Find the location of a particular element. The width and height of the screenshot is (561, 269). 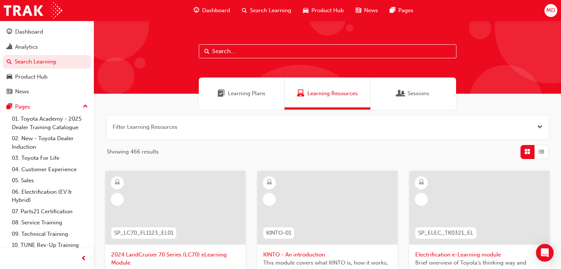

a: Dashboard is located at coordinates (47, 32).